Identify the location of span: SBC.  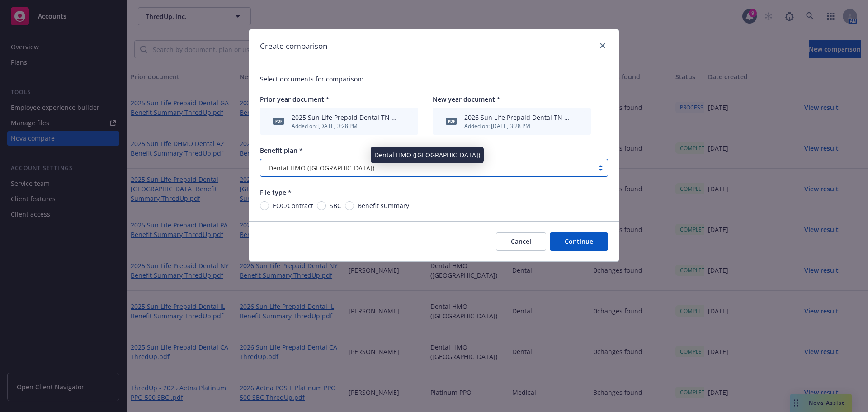
(336, 205).